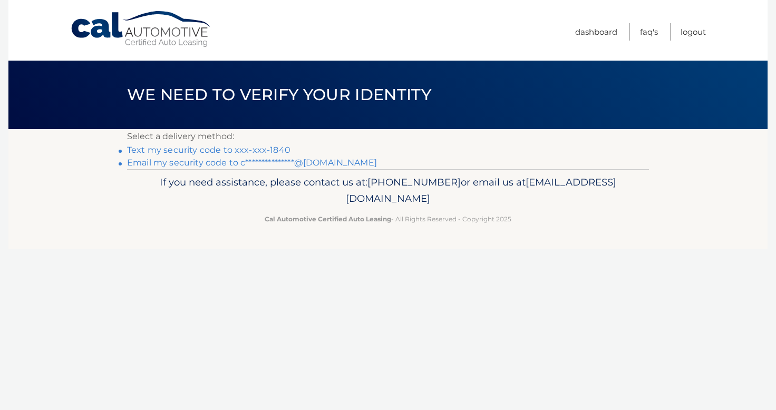 The image size is (776, 410). I want to click on a: Text my security code to xxx-xxx-1840, so click(209, 150).